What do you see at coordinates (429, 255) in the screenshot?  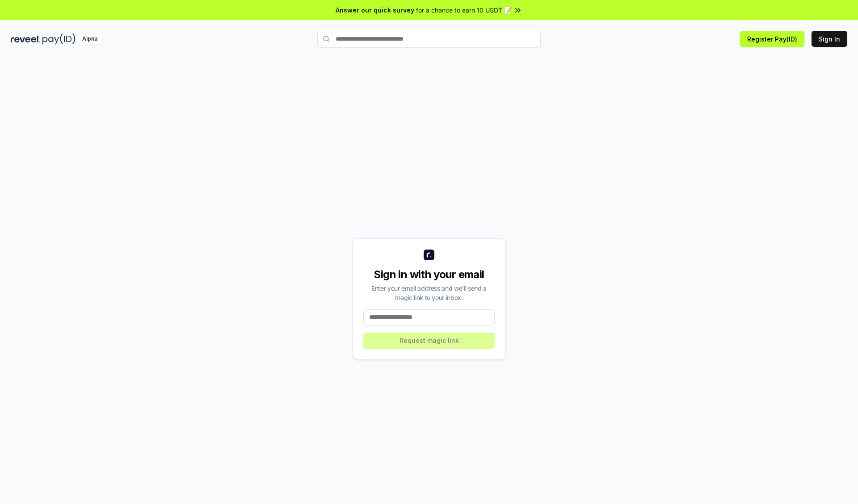 I see `img: logo_small` at bounding box center [429, 255].